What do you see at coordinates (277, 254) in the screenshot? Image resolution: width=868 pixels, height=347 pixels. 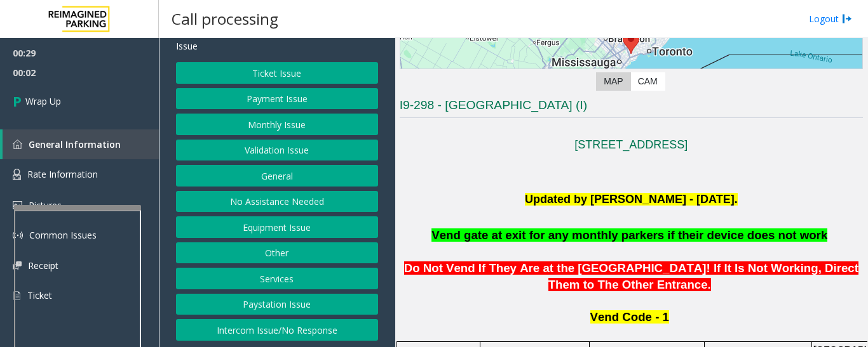 I see `button: Other` at bounding box center [277, 254].